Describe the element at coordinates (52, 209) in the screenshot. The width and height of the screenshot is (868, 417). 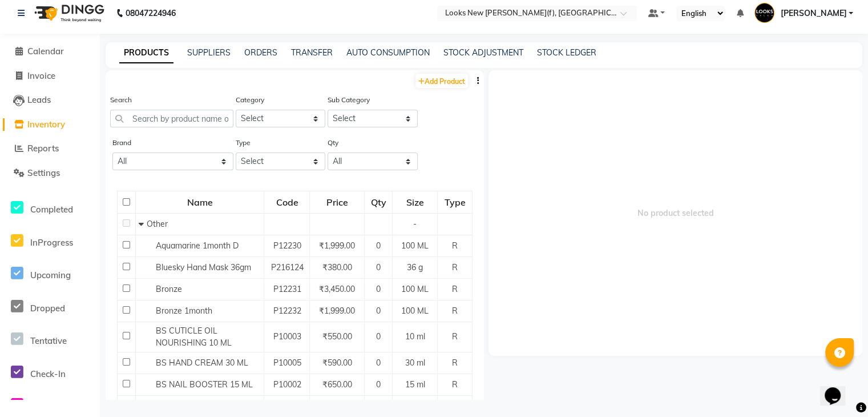
I see `span: Completed` at that location.